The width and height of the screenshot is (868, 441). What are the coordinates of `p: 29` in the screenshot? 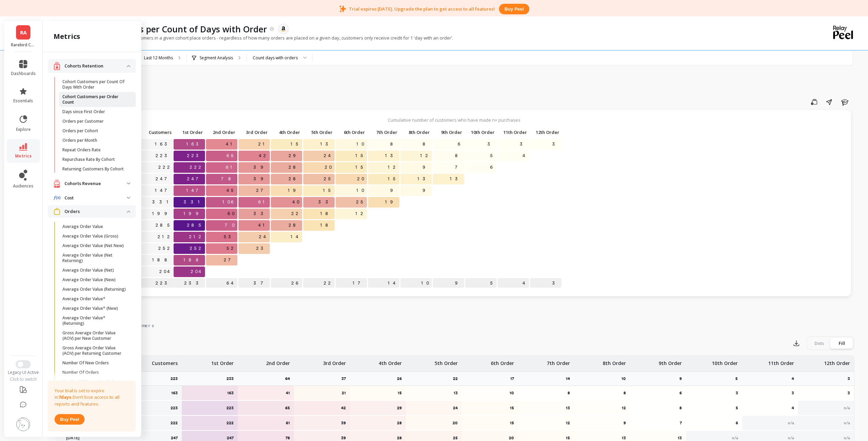 It's located at (378, 408).